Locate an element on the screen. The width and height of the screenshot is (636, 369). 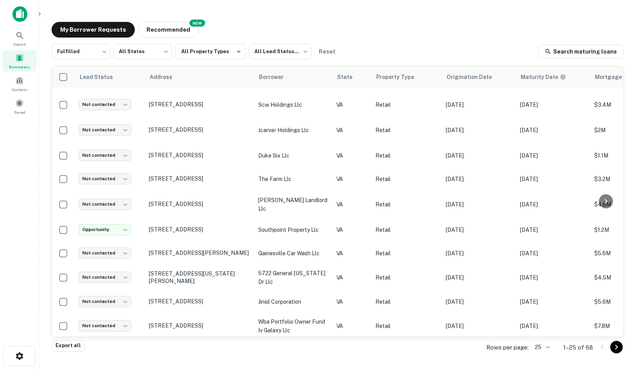
span: State is located at coordinates (350, 77).